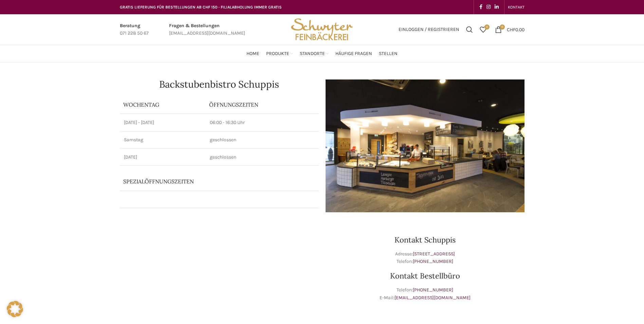 This screenshot has height=324, width=644. Describe the element at coordinates (483, 30) in the screenshot. I see `div: Meine Wunschliste` at that location.